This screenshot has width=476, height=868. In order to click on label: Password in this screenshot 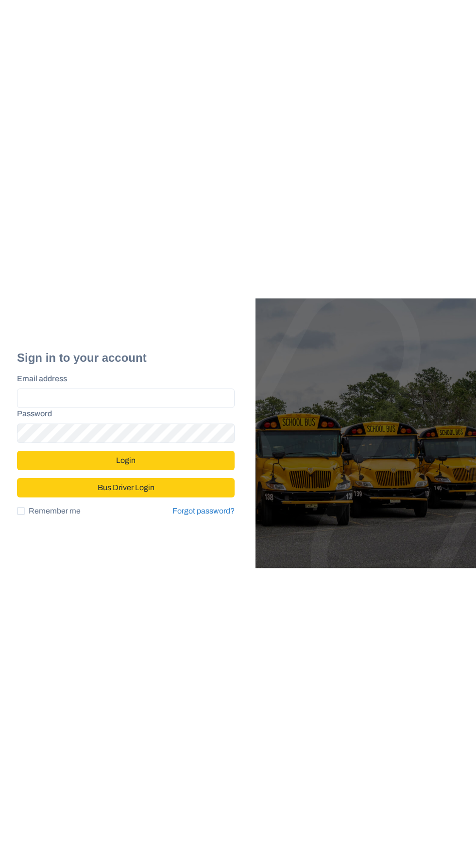, I will do `click(123, 414)`.